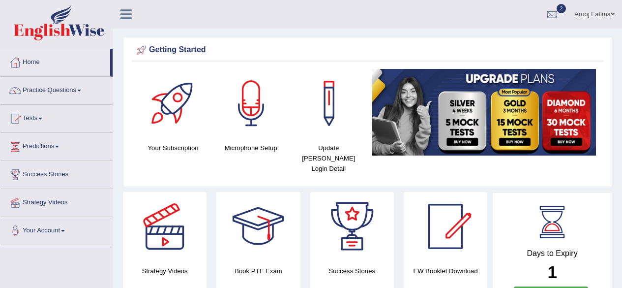  I want to click on h4: Strategy Videos, so click(165, 270).